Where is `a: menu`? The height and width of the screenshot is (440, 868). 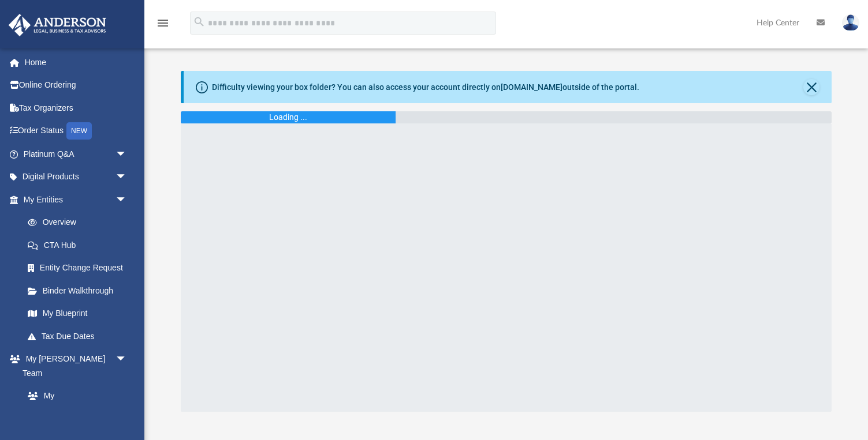 a: menu is located at coordinates (163, 26).